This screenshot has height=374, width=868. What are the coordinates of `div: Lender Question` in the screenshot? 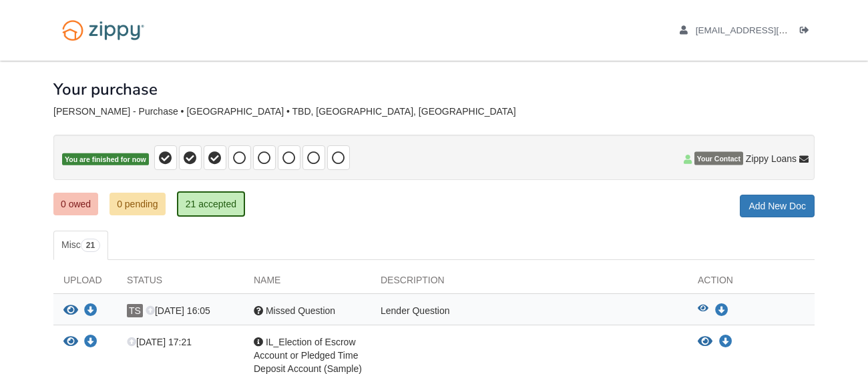 It's located at (529, 313).